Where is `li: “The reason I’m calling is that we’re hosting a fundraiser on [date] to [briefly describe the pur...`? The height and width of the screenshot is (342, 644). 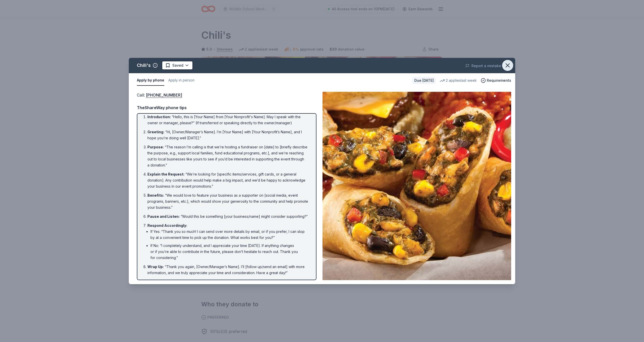 li: “The reason I’m calling is that we’re hosting a fundraiser on [date] to [briefly describe the pur... is located at coordinates (228, 156).